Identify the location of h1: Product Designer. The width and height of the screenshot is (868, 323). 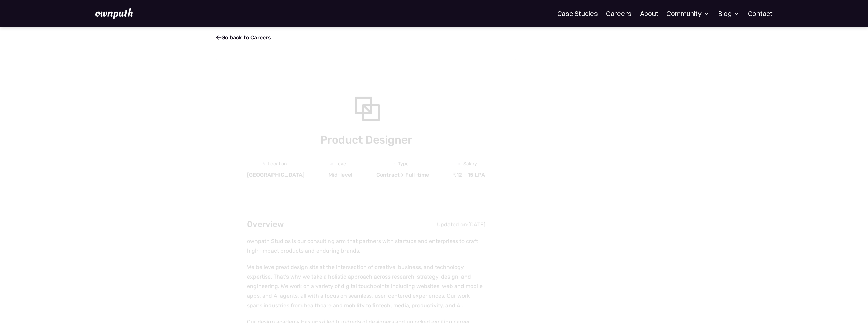
(366, 140).